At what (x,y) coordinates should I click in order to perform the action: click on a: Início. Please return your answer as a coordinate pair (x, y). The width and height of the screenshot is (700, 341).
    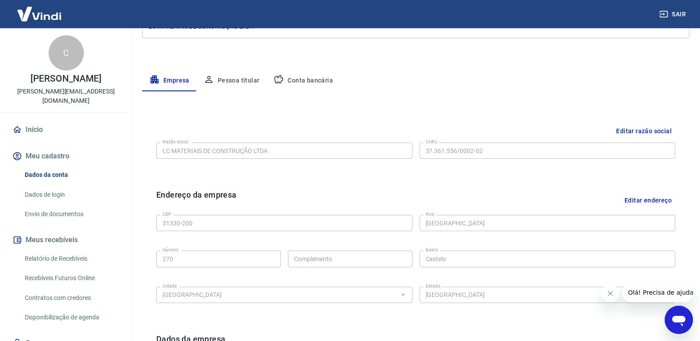
    Looking at the image, I should click on (66, 130).